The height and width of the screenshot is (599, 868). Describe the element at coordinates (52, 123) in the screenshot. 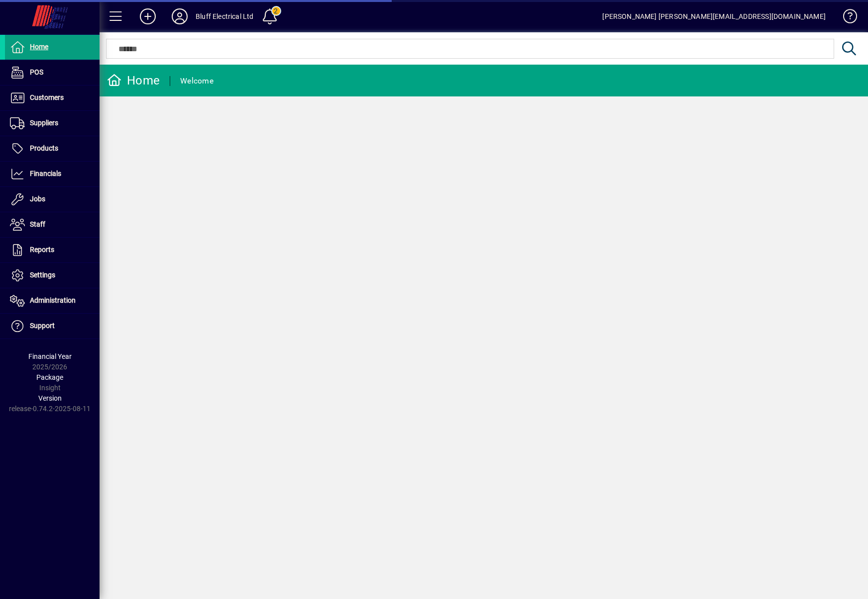

I see `a: Suppliers` at that location.